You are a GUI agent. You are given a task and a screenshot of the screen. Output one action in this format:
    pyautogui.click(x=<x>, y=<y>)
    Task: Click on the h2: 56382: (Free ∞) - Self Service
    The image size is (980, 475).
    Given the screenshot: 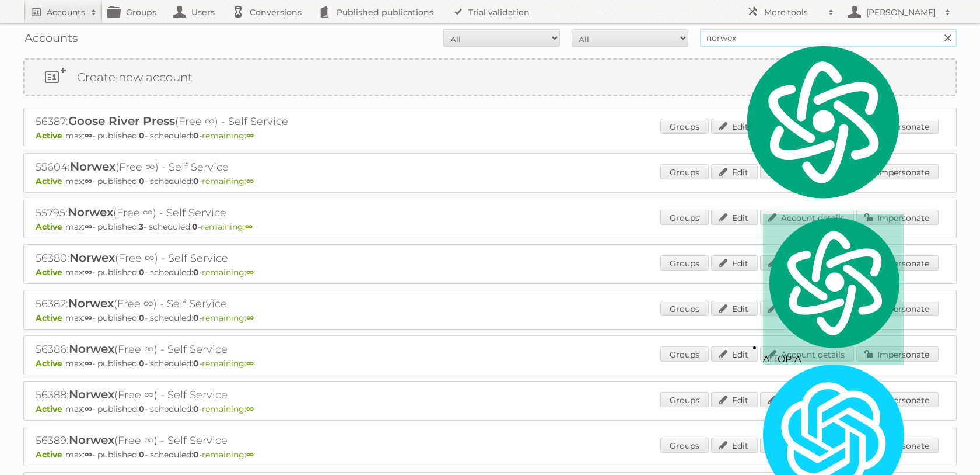 What is the action you would take?
    pyautogui.click(x=240, y=303)
    